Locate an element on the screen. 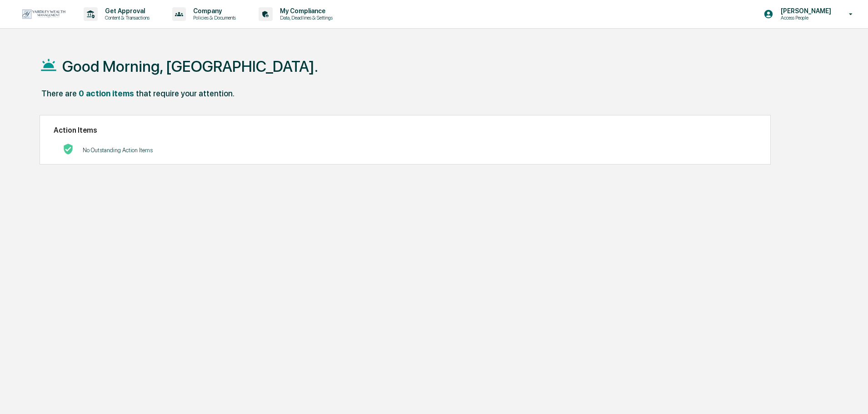  p: Access People is located at coordinates (805, 18).